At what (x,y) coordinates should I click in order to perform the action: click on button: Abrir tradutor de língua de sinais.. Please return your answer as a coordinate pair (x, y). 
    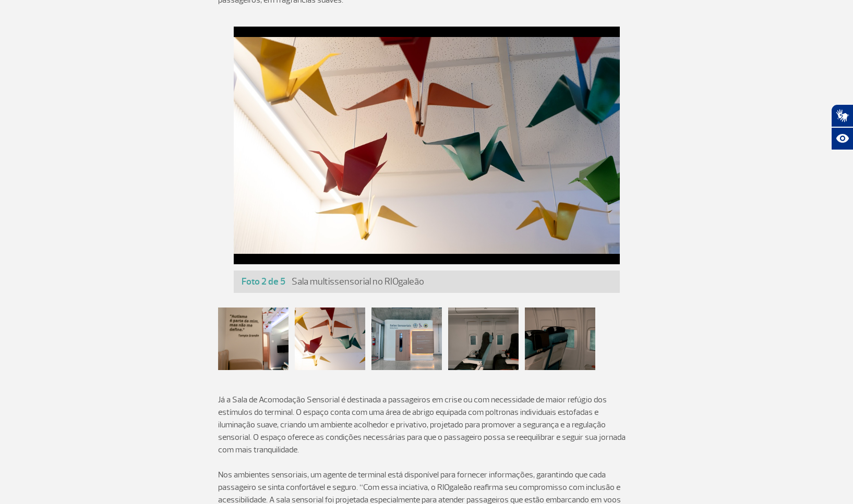
    Looking at the image, I should click on (842, 116).